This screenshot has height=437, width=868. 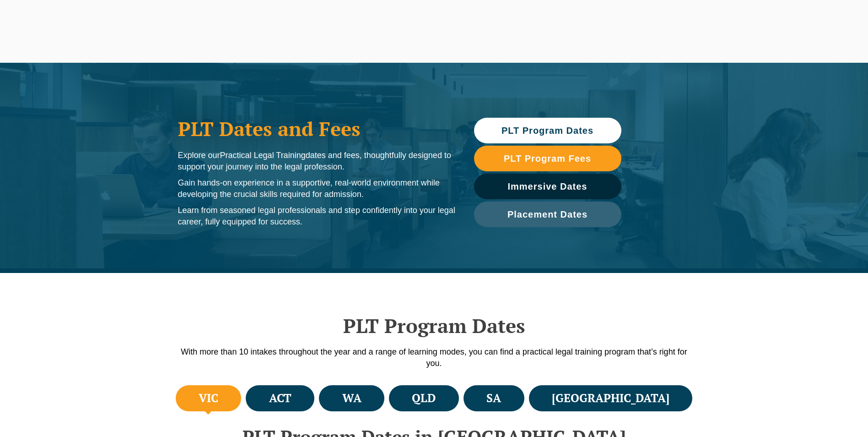 I want to click on h4: VIC, so click(x=208, y=398).